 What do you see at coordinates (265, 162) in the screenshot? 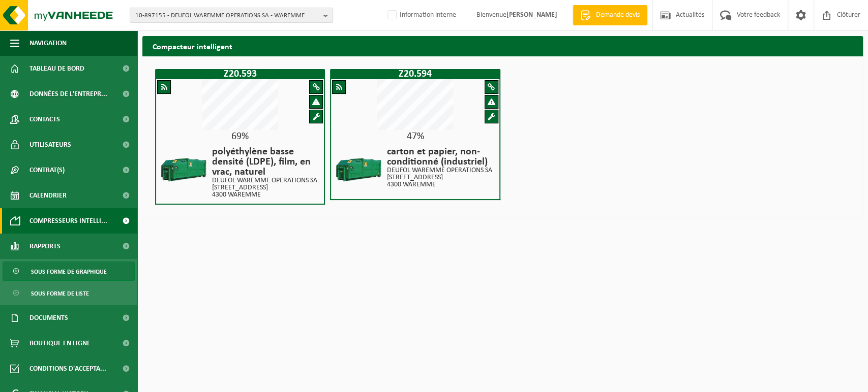
I see `h4: polyéthylène basse densité (LDPE), film, en vrac, naturel` at bounding box center [265, 162].